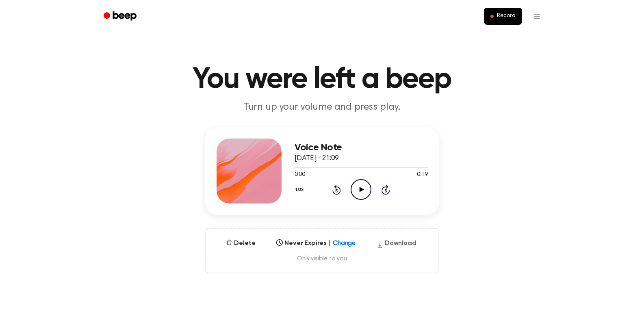 This screenshot has height=314, width=644. Describe the element at coordinates (240, 243) in the screenshot. I see `button: Delete` at that location.